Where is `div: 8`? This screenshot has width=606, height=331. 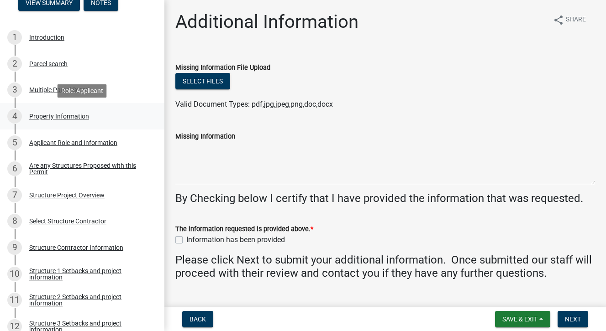 div: 8 is located at coordinates (15, 221).